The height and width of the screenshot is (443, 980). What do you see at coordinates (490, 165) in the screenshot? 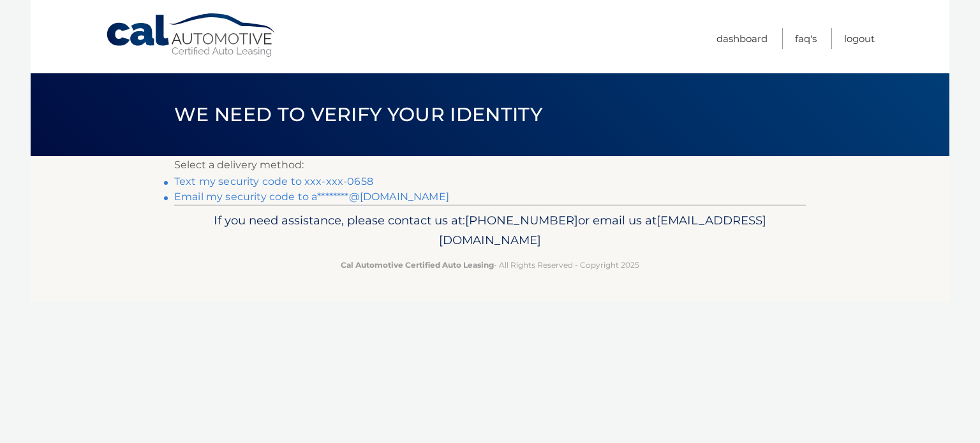
I see `p: Select a delivery method:` at bounding box center [490, 165].